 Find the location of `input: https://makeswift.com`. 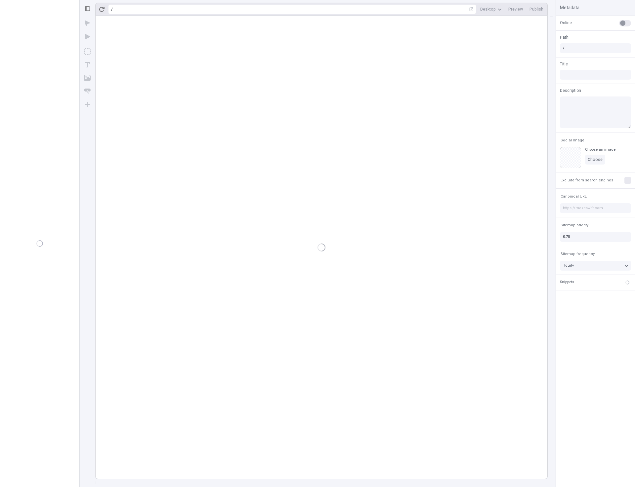

input: https://makeswift.com is located at coordinates (595, 208).